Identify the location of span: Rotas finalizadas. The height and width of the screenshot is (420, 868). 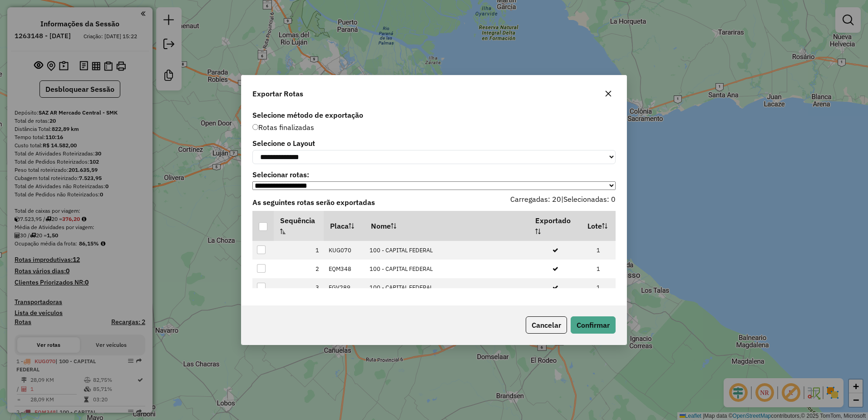
(283, 127).